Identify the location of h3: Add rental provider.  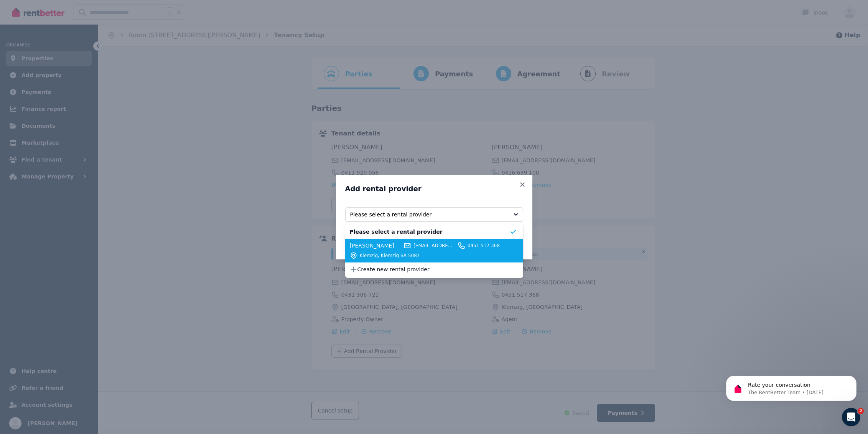
(434, 188).